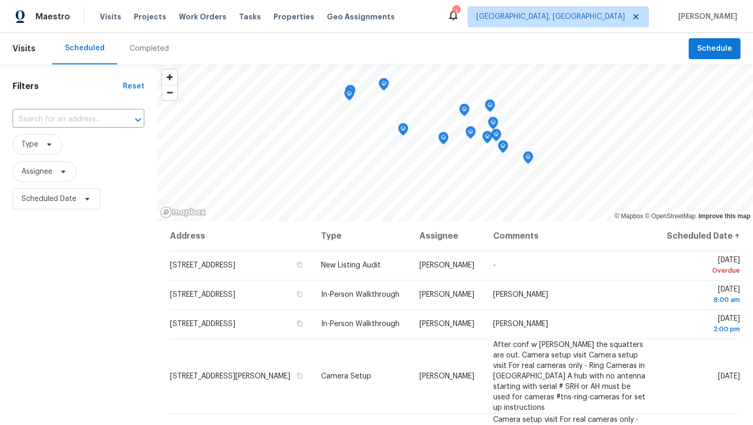  I want to click on span: Tasks, so click(250, 17).